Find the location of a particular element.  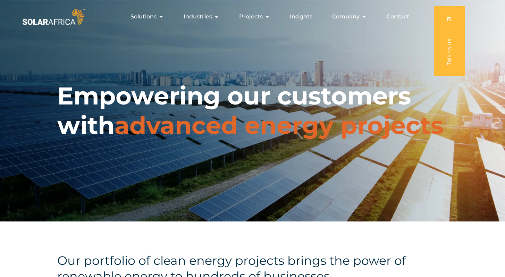

a: Contact is located at coordinates (398, 17).